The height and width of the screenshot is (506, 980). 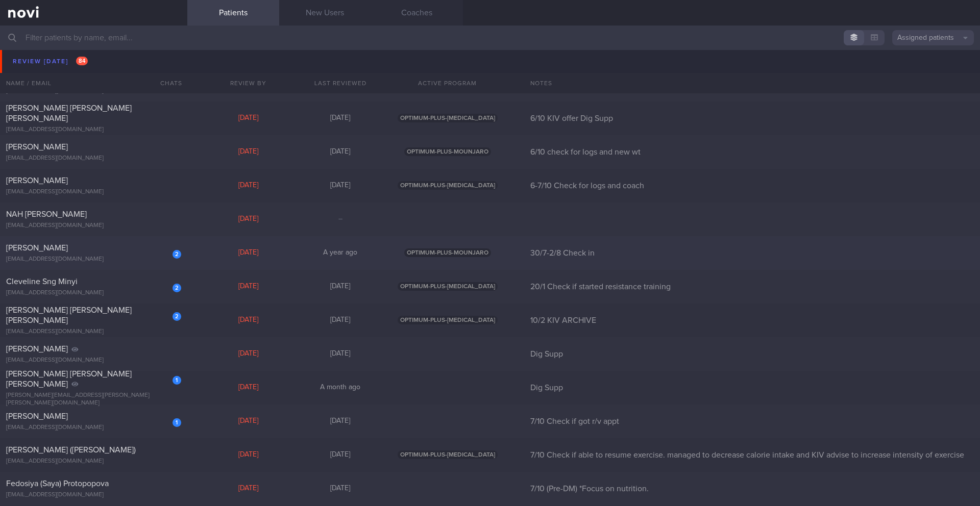 What do you see at coordinates (752, 152) in the screenshot?
I see `div: 6/10 check for logs and new wt` at bounding box center [752, 152].